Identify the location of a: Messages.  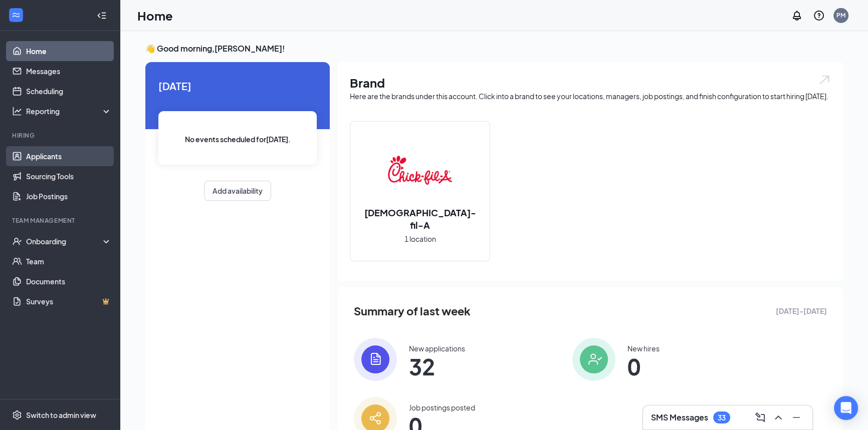
(68, 71).